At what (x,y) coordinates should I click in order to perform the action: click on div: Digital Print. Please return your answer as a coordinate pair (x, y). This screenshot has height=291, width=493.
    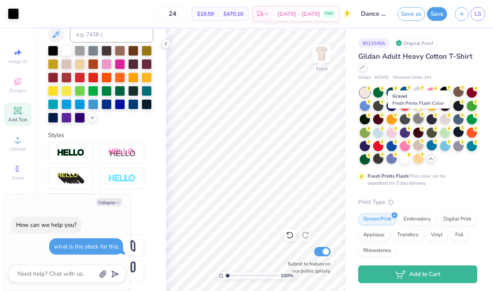
    Looking at the image, I should click on (458, 219).